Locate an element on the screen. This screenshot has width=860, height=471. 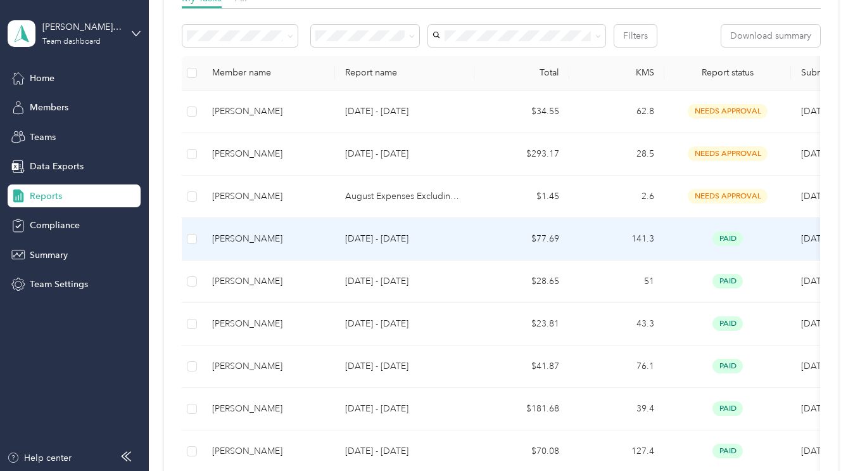
div: Help center is located at coordinates (39, 457).